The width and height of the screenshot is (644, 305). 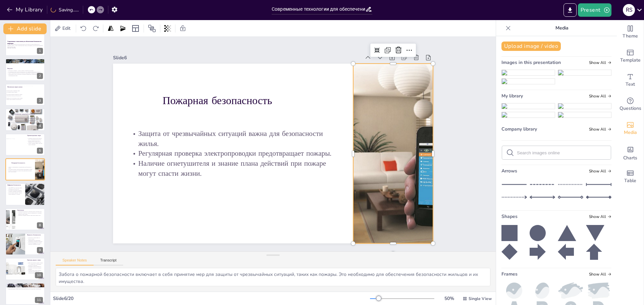 What do you see at coordinates (30, 212) in the screenshot?
I see `p: Комплексная безопасность квартиры требует различных мер.` at bounding box center [30, 212].